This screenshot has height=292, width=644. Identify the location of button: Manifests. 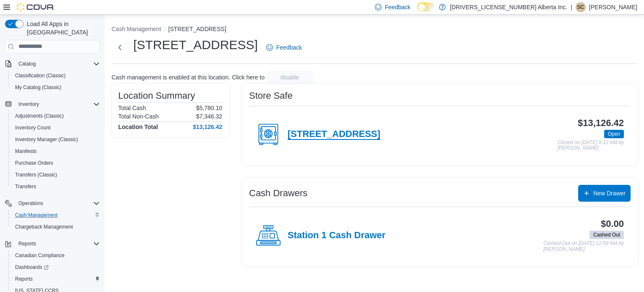
(56, 151).